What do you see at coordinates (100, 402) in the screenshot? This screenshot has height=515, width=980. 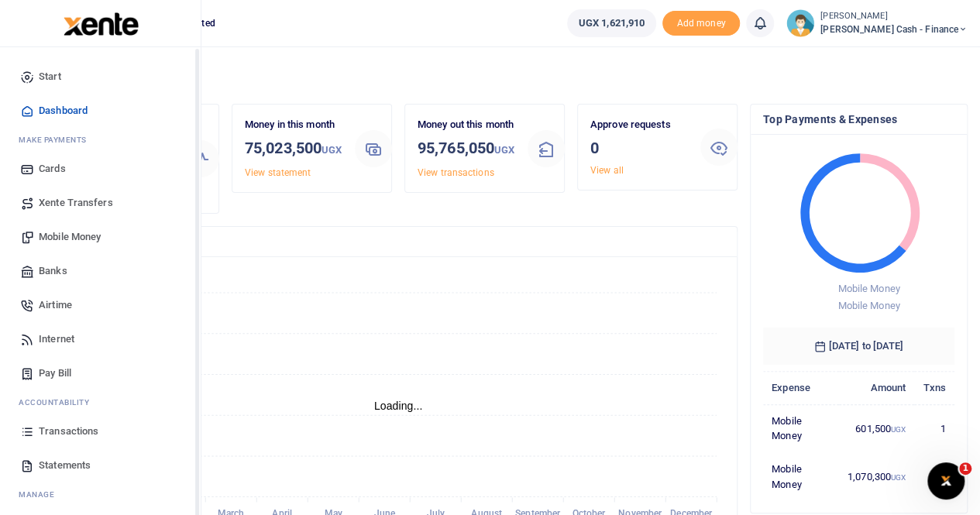 I see `li: Ac` at bounding box center [100, 402].